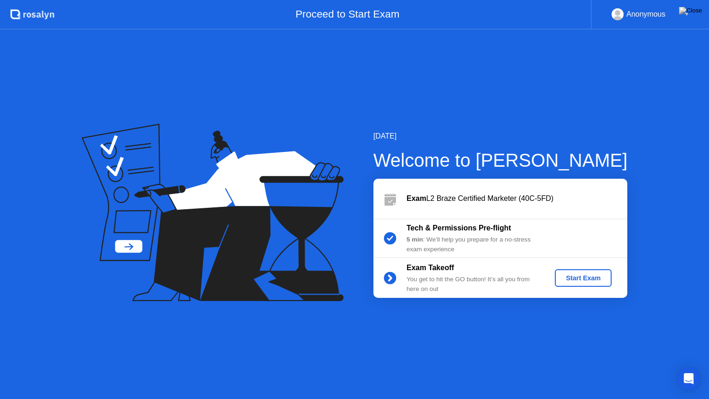  Describe the element at coordinates (473, 284) in the screenshot. I see `div: You get to hit the GO button! It’s all you from here on out` at that location.